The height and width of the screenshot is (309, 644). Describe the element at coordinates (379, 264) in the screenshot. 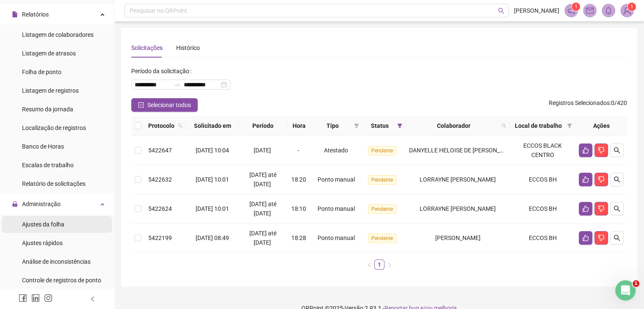

I see `a: 1` at that location.